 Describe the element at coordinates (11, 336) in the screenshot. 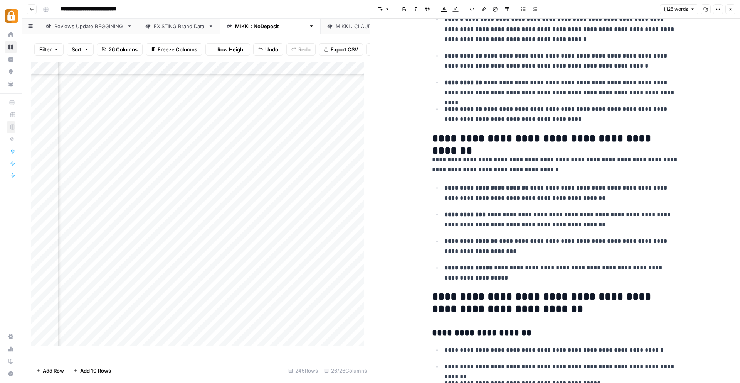

I see `a: Settings` at that location.